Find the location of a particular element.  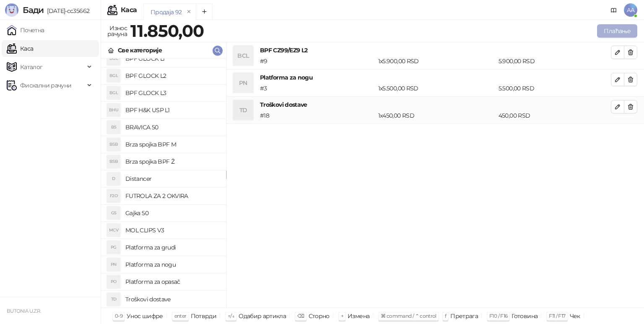

h4: BPF CZ99/EZ9 L2 is located at coordinates (435, 50).